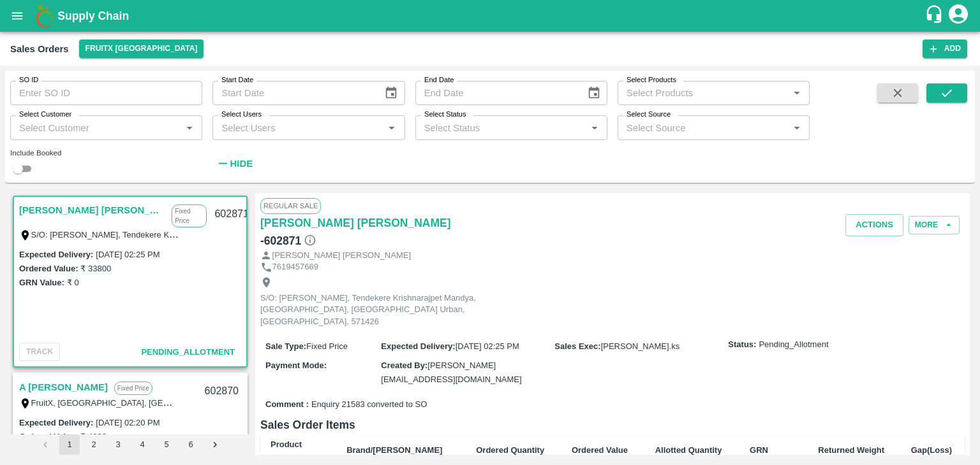  I want to click on button: Go to page 2, so click(93, 445).